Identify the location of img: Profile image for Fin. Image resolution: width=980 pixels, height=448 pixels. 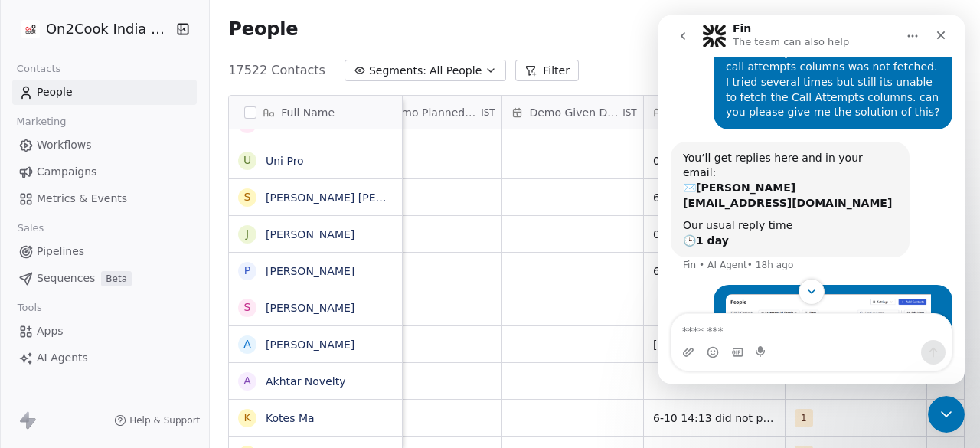
(56, 21).